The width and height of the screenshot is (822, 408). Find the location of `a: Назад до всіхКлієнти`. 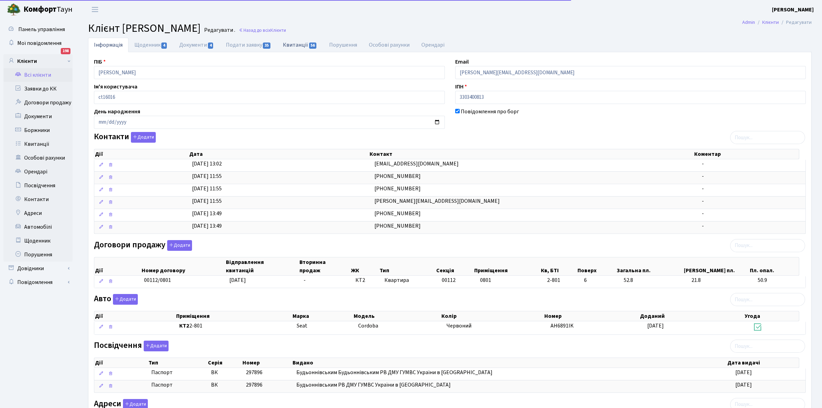

a: Назад до всіхКлієнти is located at coordinates (262, 30).